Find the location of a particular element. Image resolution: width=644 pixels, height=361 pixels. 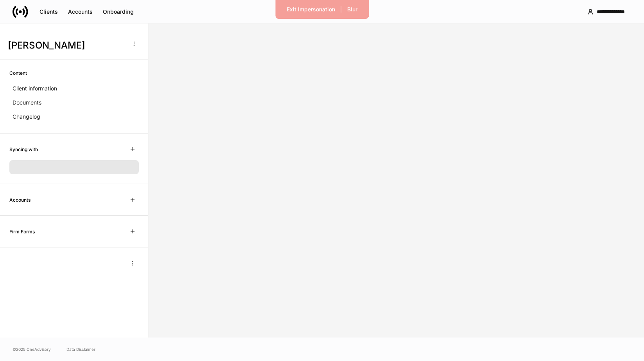

button: Onboarding is located at coordinates (118, 12).